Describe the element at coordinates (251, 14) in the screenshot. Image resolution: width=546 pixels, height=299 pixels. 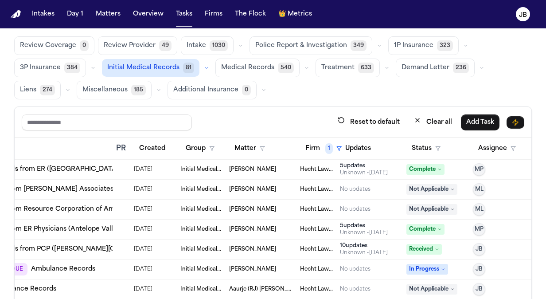
I see `button: The Flock` at that location.